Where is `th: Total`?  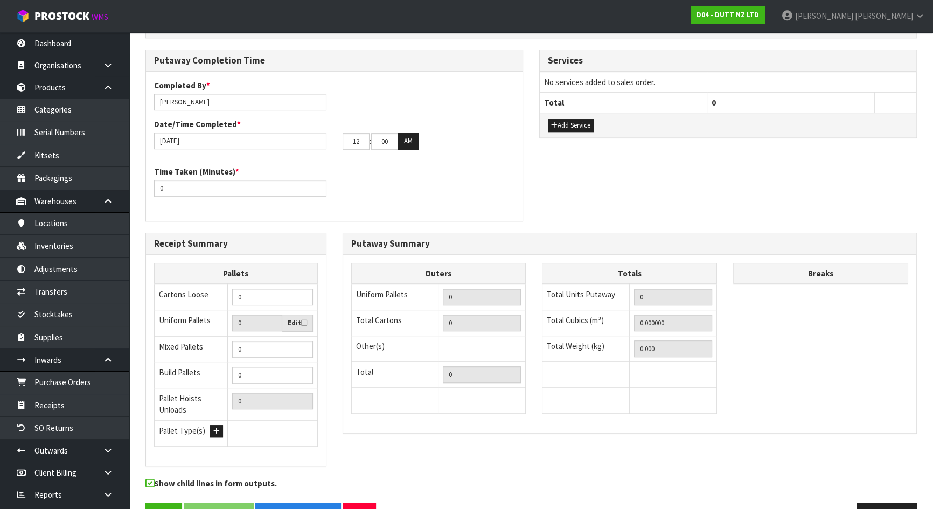 th: Total is located at coordinates (623, 102).